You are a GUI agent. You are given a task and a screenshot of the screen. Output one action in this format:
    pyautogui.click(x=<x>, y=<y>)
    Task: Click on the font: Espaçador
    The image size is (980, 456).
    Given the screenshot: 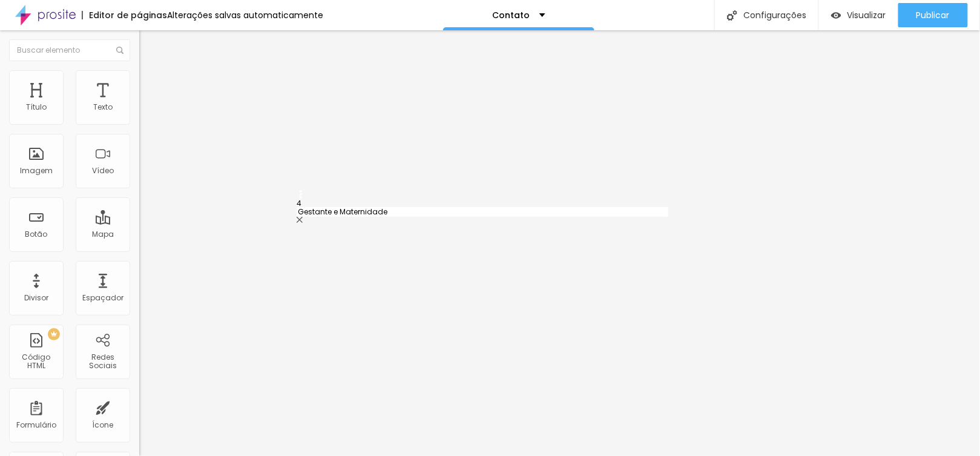 What is the action you would take?
    pyautogui.click(x=103, y=297)
    